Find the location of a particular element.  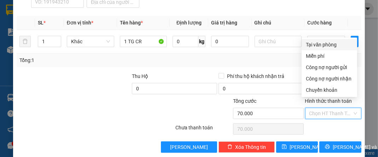

span: Khác is located at coordinates (91, 41).